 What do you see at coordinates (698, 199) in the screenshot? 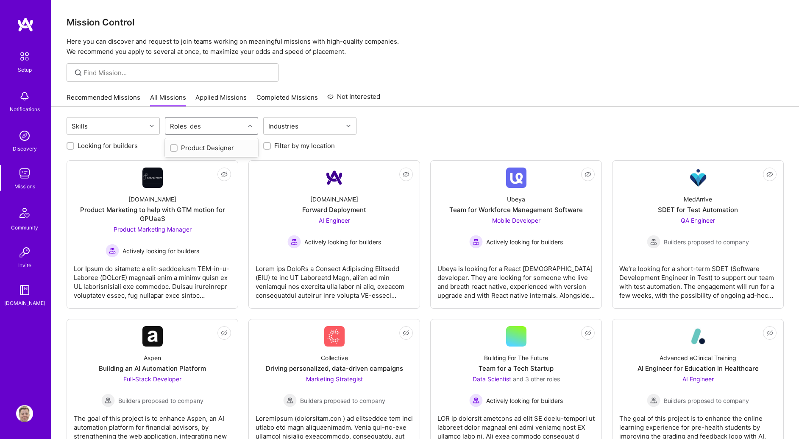
I see `div: MedArrive` at bounding box center [698, 199].